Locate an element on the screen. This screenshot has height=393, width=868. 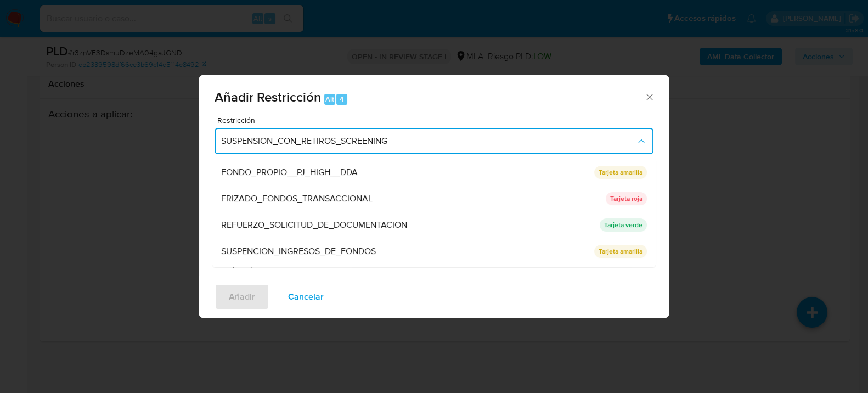
span: 4 is located at coordinates (342, 99).